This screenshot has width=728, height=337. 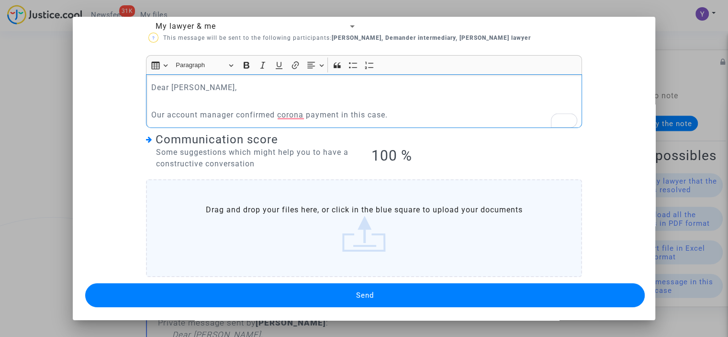 What do you see at coordinates (364, 114) in the screenshot?
I see `p: Our account manager confirmed corona payment in this case.` at bounding box center [364, 114].